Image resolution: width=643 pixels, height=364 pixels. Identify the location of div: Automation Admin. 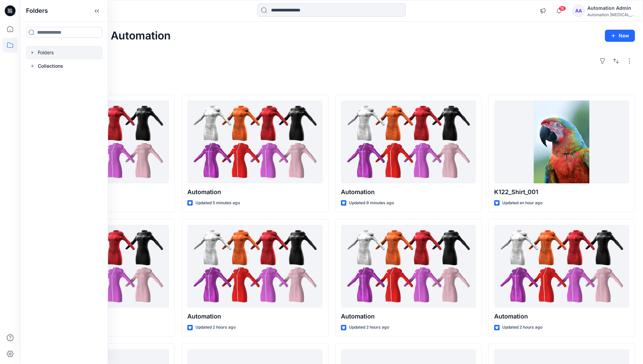
(611, 8).